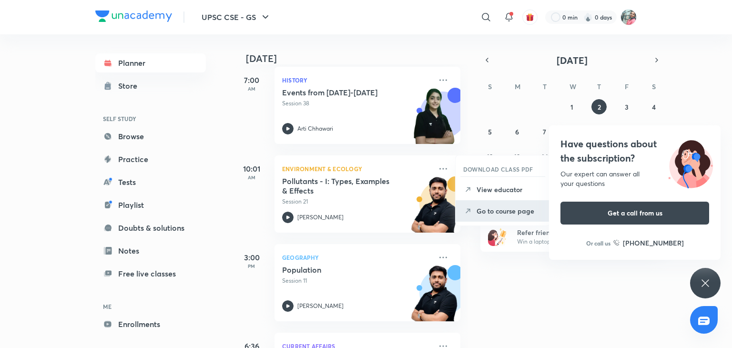  I want to click on h5: Pollutants - I: Types, Examples & Effects, so click(341, 186).